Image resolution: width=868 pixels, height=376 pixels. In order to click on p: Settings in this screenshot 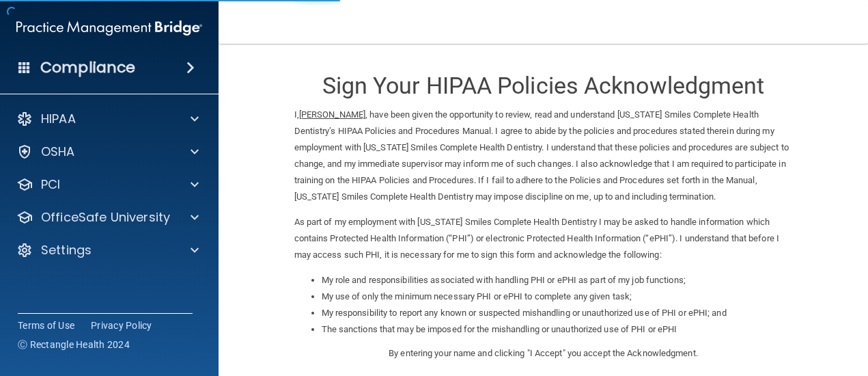, I will do `click(67, 250)`.